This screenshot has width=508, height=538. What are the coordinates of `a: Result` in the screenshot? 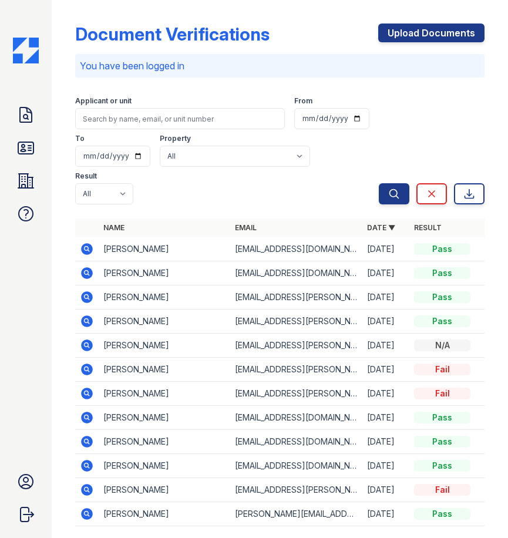 It's located at (428, 227).